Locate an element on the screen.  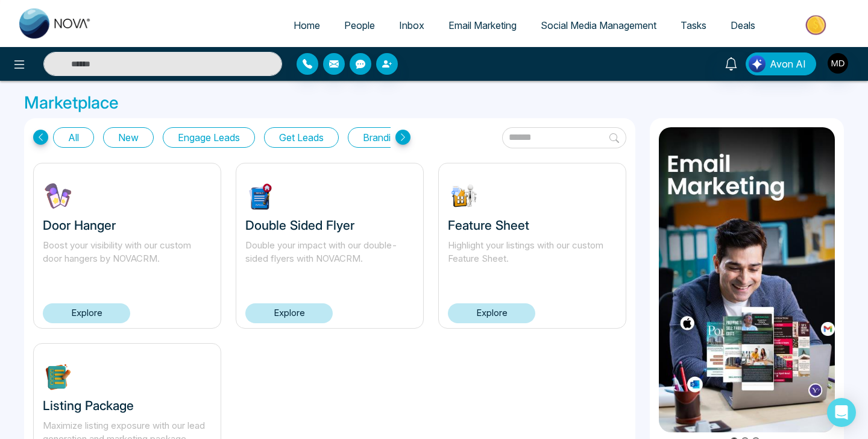
p: Double your impact with our double-sided flyers with NOVACRM. is located at coordinates (330, 259).